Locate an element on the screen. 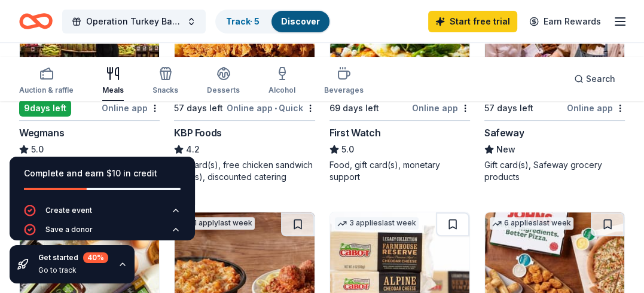  div: Get started is located at coordinates (73, 258).